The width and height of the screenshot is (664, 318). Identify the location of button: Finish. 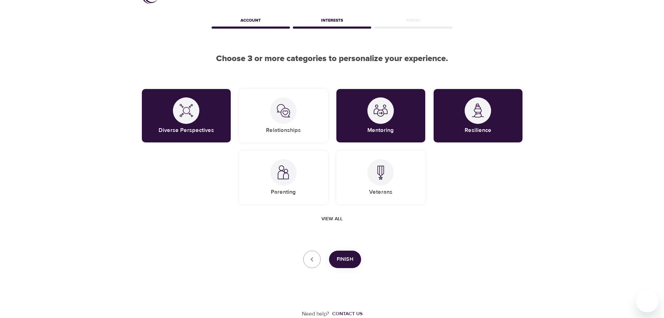
(345, 259).